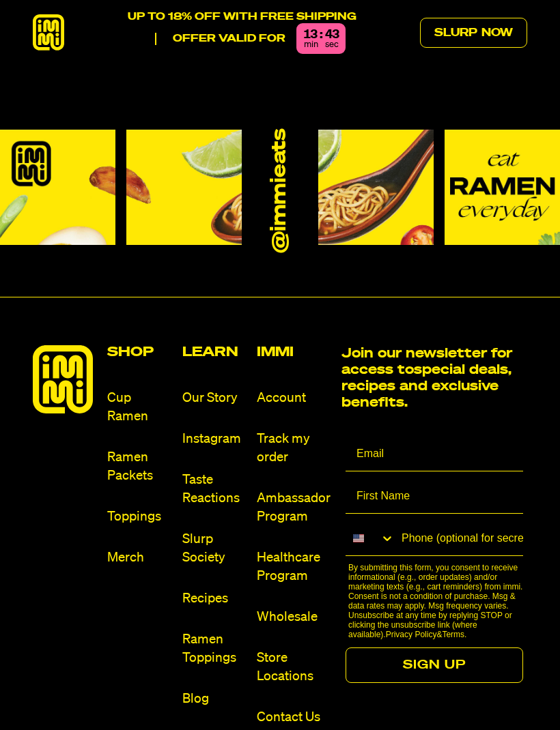 The height and width of the screenshot is (730, 560). What do you see at coordinates (241, 17) in the screenshot?
I see `p: UP TO 18% OFF WITH FREE SHIPPING` at bounding box center [241, 17].